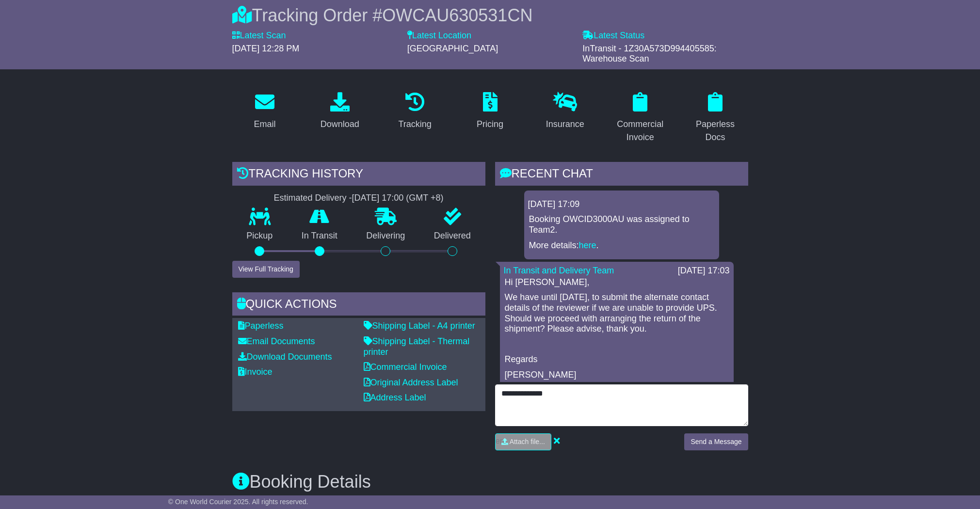 The height and width of the screenshot is (509, 980). Describe the element at coordinates (622, 225) in the screenshot. I see `p: Booking OWCID3000AU was assigned to Team2.` at that location.